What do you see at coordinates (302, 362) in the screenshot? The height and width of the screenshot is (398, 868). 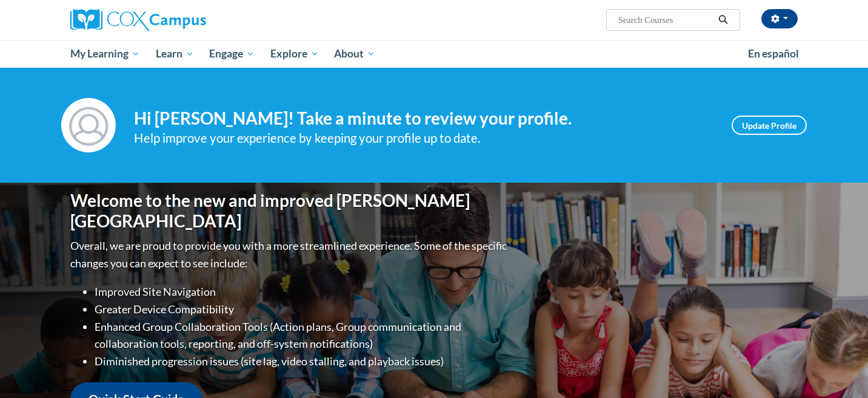 I see `li: Diminished progression issues (site lag, video stalling, and playback issues)` at bounding box center [302, 362].